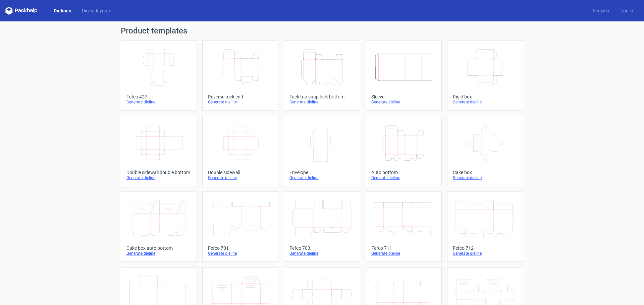 The height and width of the screenshot is (305, 644). Describe the element at coordinates (97, 11) in the screenshot. I see `a: Diecut layouts` at that location.